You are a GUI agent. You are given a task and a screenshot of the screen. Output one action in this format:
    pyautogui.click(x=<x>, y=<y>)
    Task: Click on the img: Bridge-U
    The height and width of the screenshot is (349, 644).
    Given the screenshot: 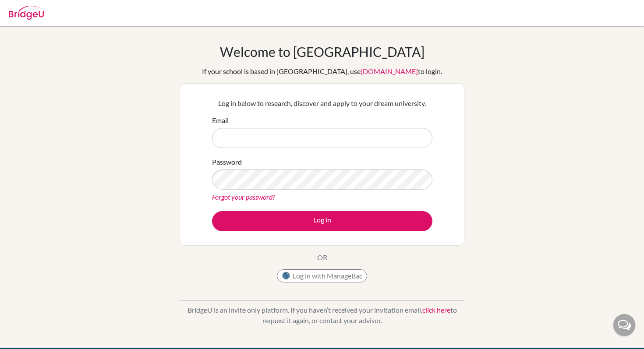 What is the action you would take?
    pyautogui.click(x=26, y=13)
    